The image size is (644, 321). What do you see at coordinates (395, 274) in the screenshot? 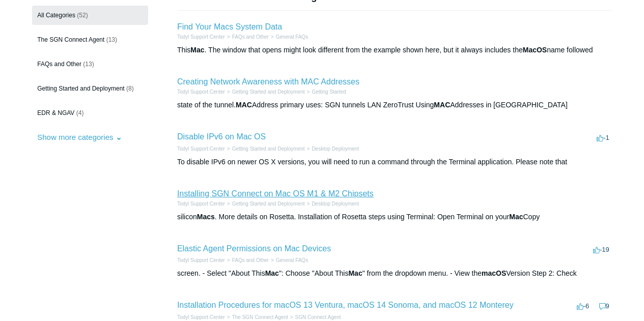
I see `div: screen. - Select "About This ": Choose "About This " from the dropdown menu. - View the Version S...` at bounding box center [395, 274].